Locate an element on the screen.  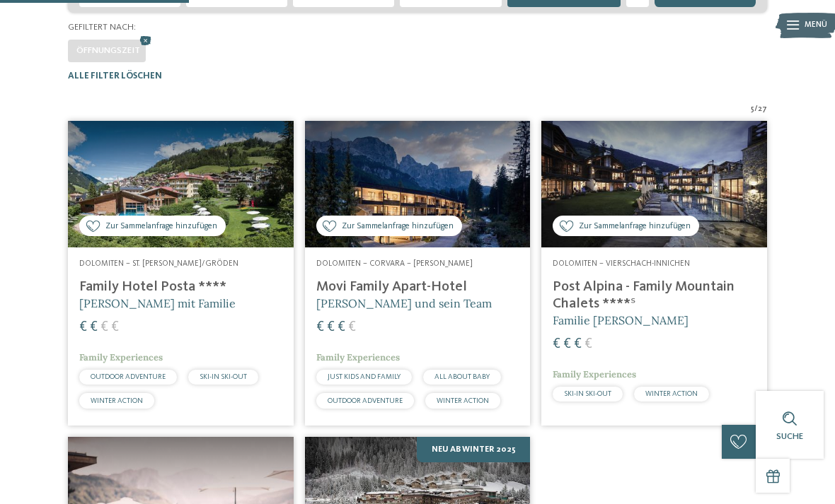
a: Familienhotels gesucht? Hier findet ihr die besten! Zur Sammelanfrage hinzufügen Dolomiten – Corv... is located at coordinates (418, 273).